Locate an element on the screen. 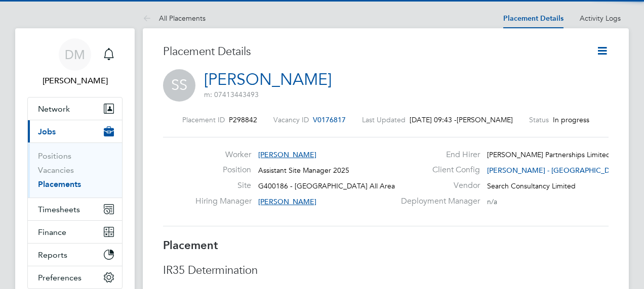 The image size is (644, 289). span: Preferences is located at coordinates (60, 277).